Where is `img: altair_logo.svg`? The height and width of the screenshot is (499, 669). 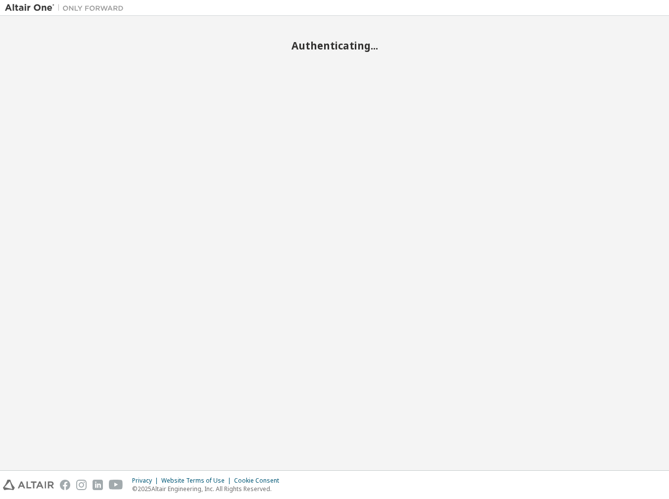 img: altair_logo.svg is located at coordinates (28, 485).